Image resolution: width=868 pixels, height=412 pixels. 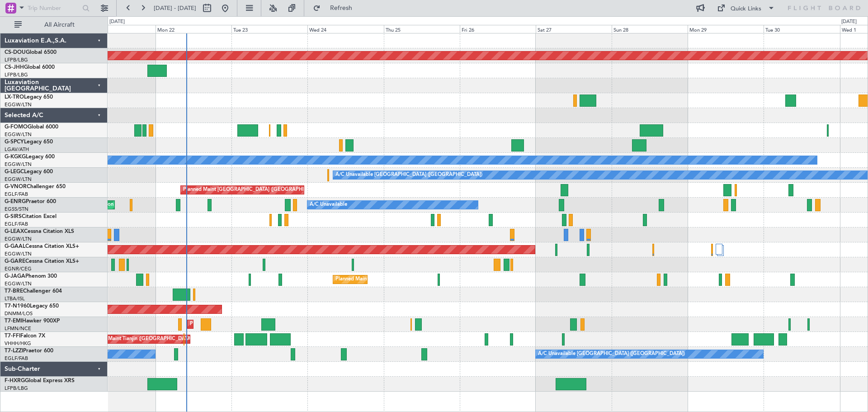 What do you see at coordinates (726, 29) in the screenshot?
I see `div: Mon 29` at bounding box center [726, 29].